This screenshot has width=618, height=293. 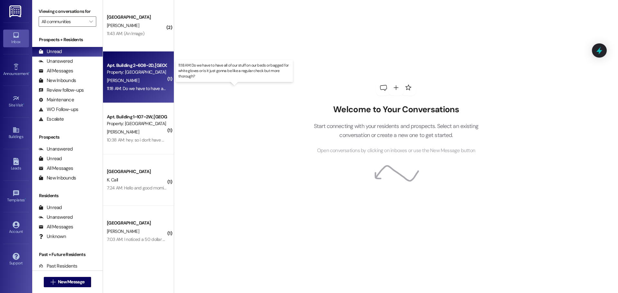 What do you see at coordinates (16, 133) in the screenshot?
I see `a: Buildings` at bounding box center [16, 133].